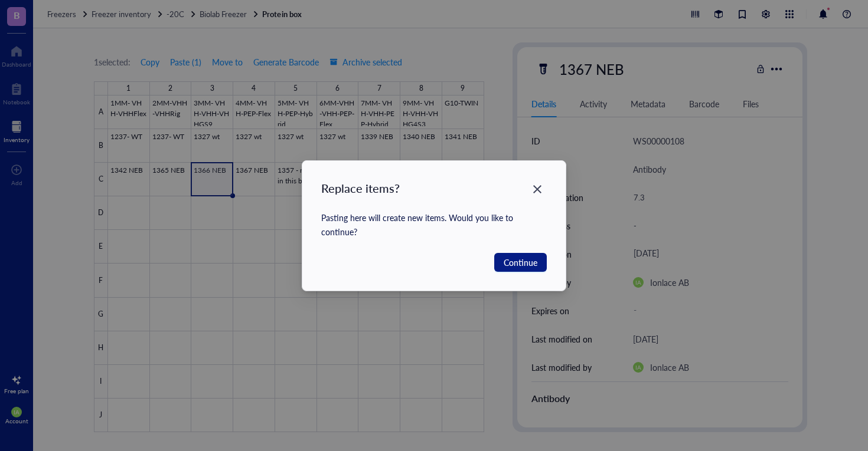  Describe the element at coordinates (434, 188) in the screenshot. I see `div: Replace items?` at that location.